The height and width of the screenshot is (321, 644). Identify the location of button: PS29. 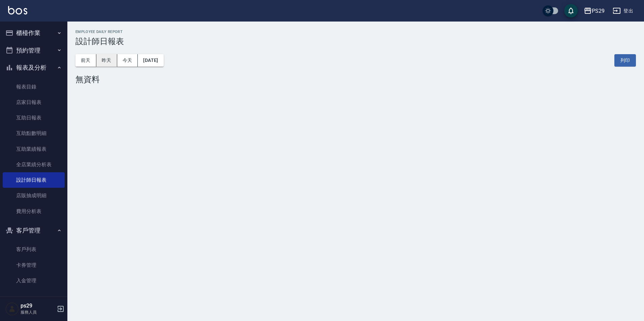
(594, 11).